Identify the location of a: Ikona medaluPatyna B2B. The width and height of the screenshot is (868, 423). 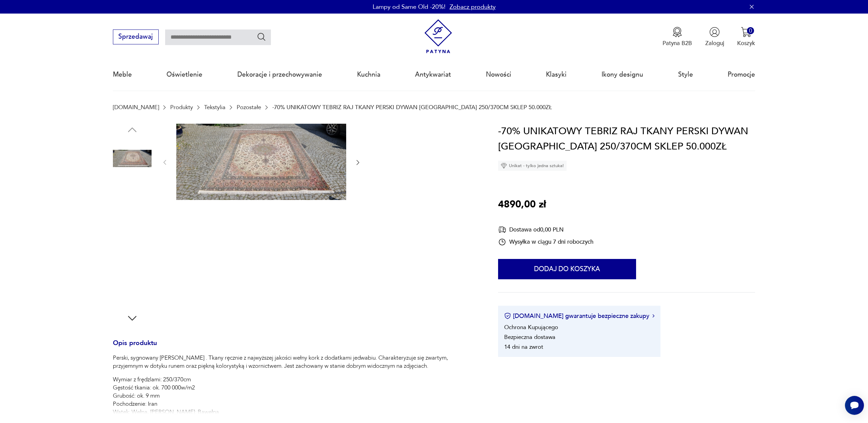
(677, 37).